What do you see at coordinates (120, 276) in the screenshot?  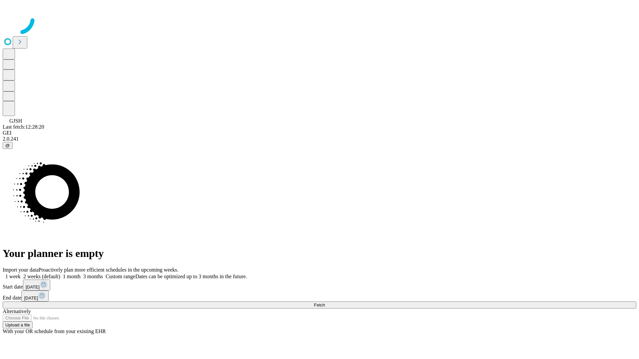 I see `span: Custom range` at bounding box center [120, 276].